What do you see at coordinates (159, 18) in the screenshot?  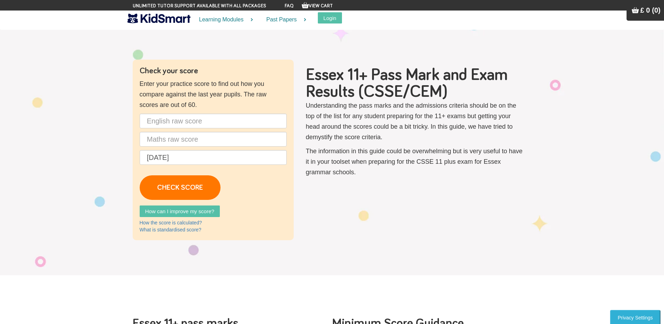 I see `img: KidSmart logo` at bounding box center [159, 18].